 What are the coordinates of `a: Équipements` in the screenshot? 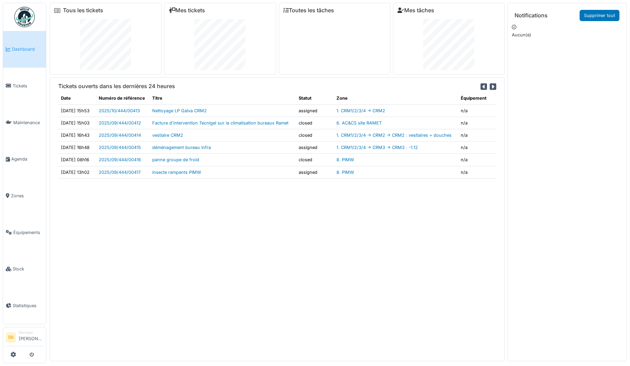 It's located at (25, 232).